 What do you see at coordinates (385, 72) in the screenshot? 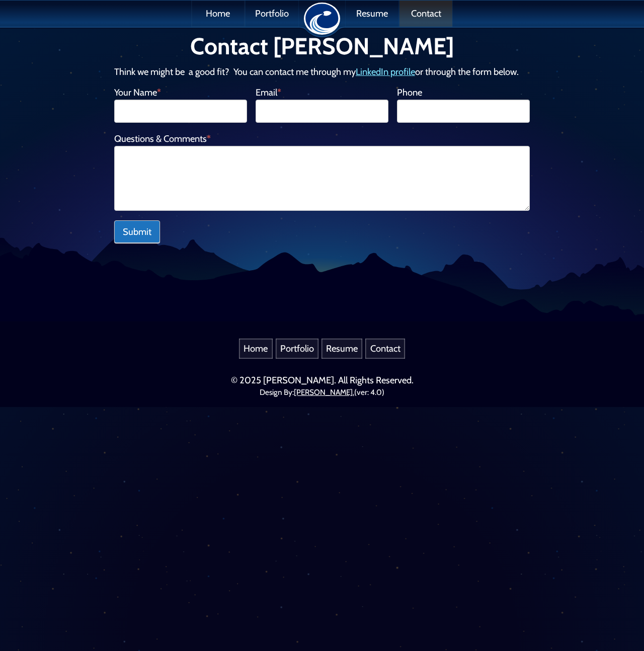
I see `a: LinkedIn profile` at bounding box center [385, 72].